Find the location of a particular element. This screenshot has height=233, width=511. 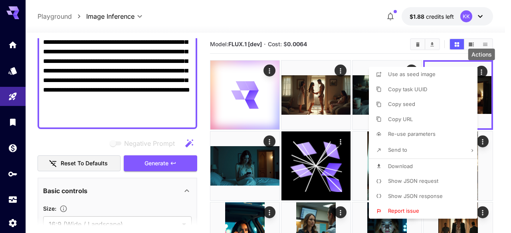

span: Copy URL is located at coordinates (400, 119).